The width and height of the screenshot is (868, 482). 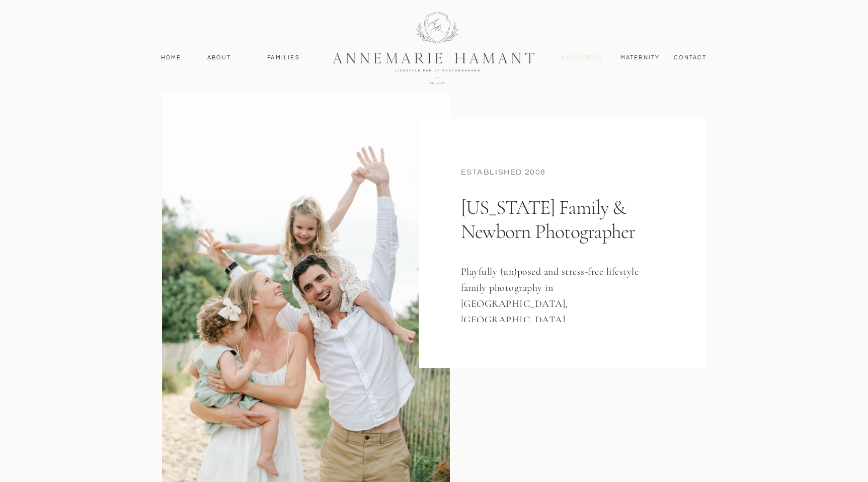 I want to click on nav: Families, so click(x=284, y=58).